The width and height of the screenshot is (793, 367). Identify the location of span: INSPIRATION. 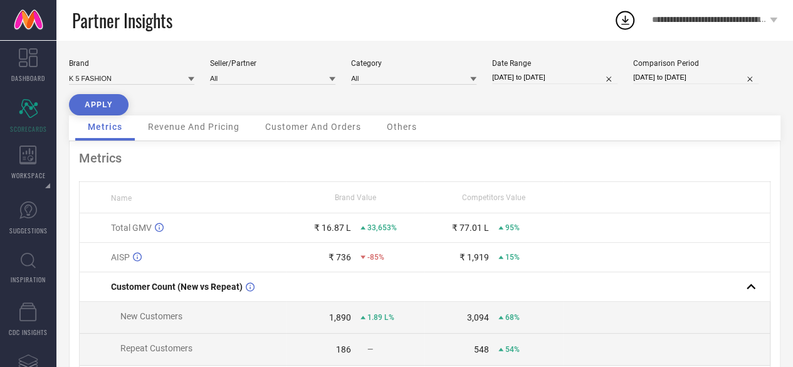
(28, 279).